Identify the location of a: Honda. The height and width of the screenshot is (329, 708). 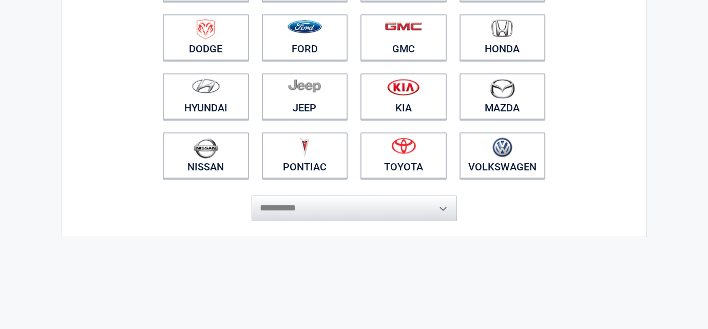
(503, 38).